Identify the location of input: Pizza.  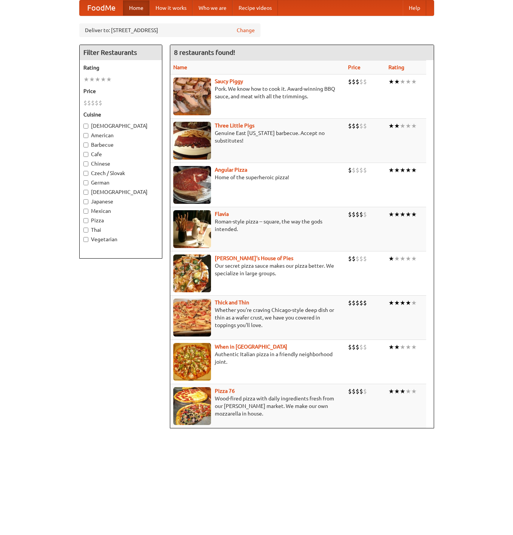
(86, 220).